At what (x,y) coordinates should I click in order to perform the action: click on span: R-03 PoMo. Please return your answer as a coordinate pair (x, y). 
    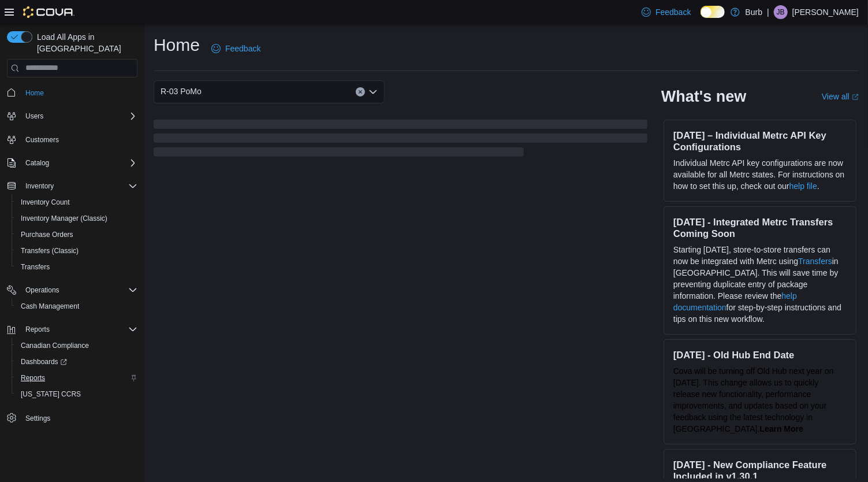
    Looking at the image, I should click on (181, 91).